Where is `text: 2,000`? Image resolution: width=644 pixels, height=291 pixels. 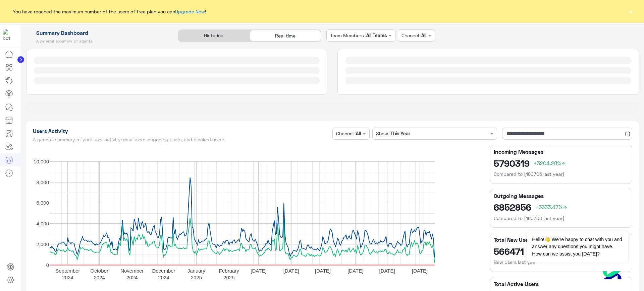 text: 2,000 is located at coordinates (43, 244).